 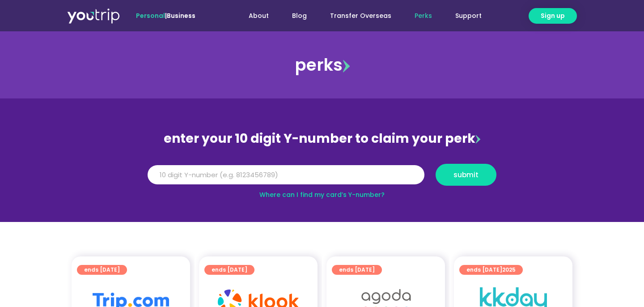 I want to click on a: Sign up, so click(x=553, y=16).